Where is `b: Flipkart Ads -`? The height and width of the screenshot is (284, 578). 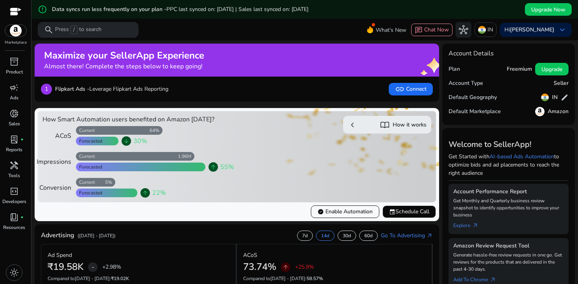 b: Flipkart Ads - is located at coordinates (72, 89).